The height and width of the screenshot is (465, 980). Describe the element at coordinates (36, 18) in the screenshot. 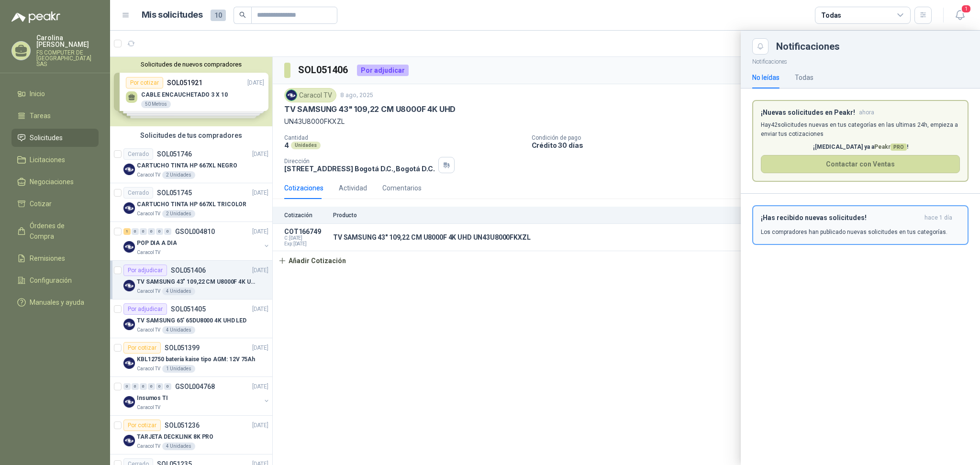

I see `img: Logo peakr` at that location.